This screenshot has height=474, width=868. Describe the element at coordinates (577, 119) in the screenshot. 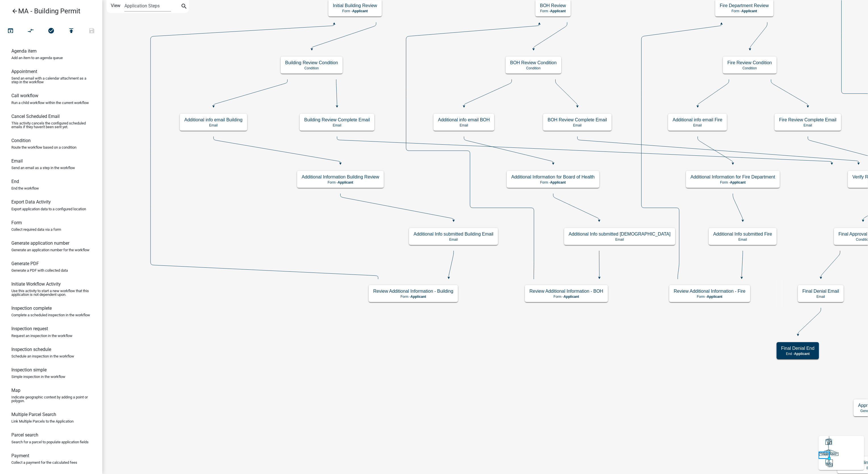

I see `h5: BOH Review Complete Email` at that location.